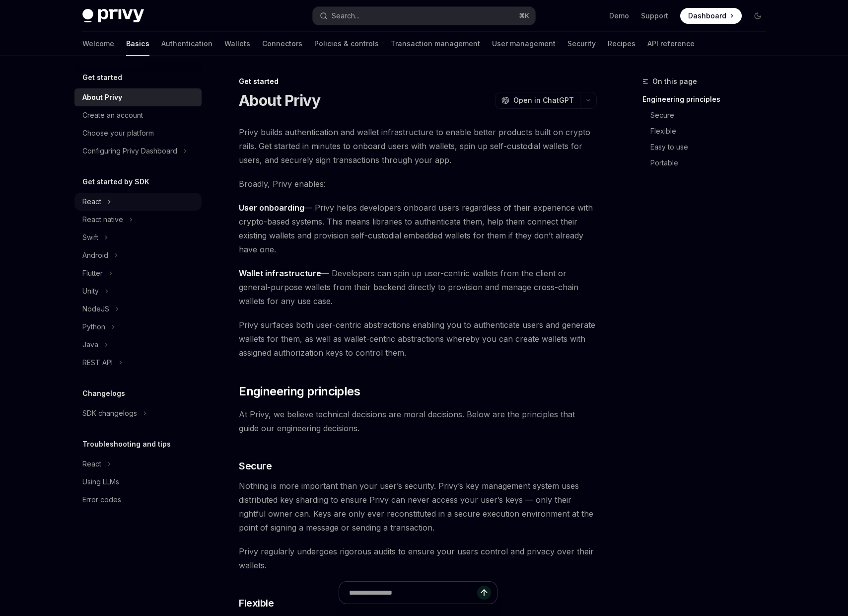 This screenshot has width=848, height=616. Describe the element at coordinates (280, 273) in the screenshot. I see `strong: Wallet infrastructure` at that location.